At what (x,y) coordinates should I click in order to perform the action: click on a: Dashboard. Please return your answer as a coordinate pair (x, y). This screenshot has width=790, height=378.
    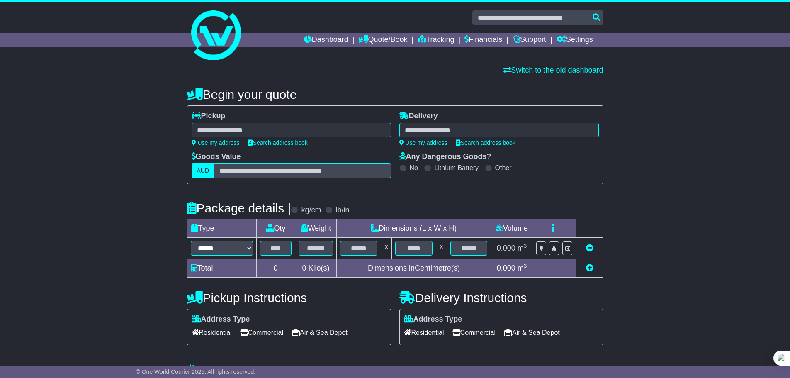
    Looking at the image, I should click on (326, 40).